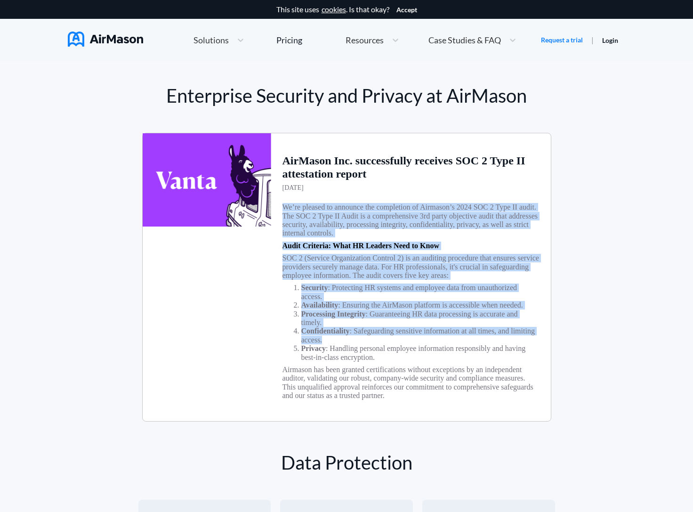  What do you see at coordinates (346, 475) in the screenshot?
I see `h2: Data Protection` at bounding box center [346, 475].